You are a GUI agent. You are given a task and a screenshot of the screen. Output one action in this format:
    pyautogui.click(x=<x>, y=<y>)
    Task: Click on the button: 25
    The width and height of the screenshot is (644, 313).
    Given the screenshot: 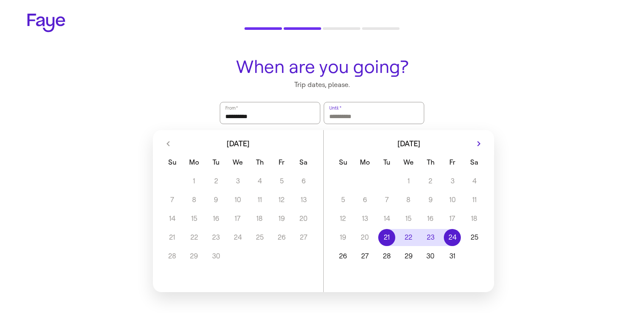 What is the action you would take?
    pyautogui.click(x=474, y=237)
    